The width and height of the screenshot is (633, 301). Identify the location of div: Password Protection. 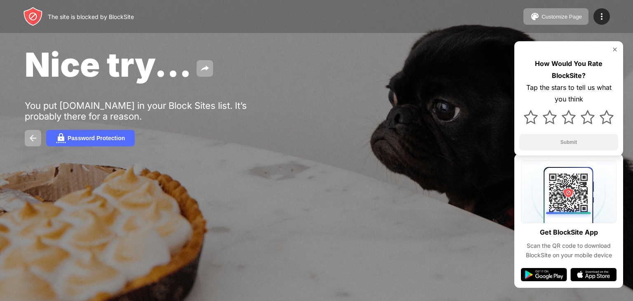
(96, 138).